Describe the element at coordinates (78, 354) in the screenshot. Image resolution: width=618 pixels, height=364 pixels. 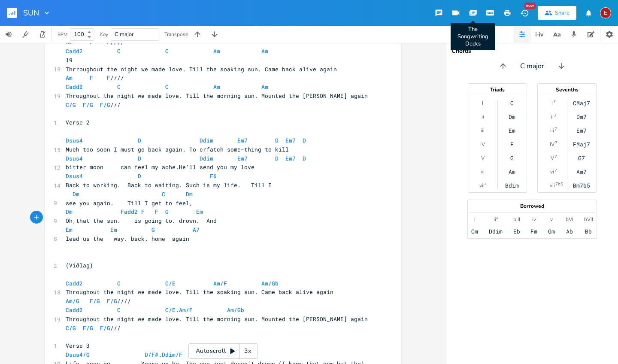
I see `span: Dsus4/G` at that location.